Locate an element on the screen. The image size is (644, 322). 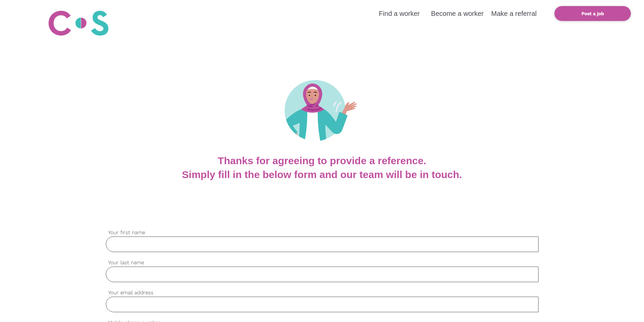
label: Your first name is located at coordinates (322, 232).